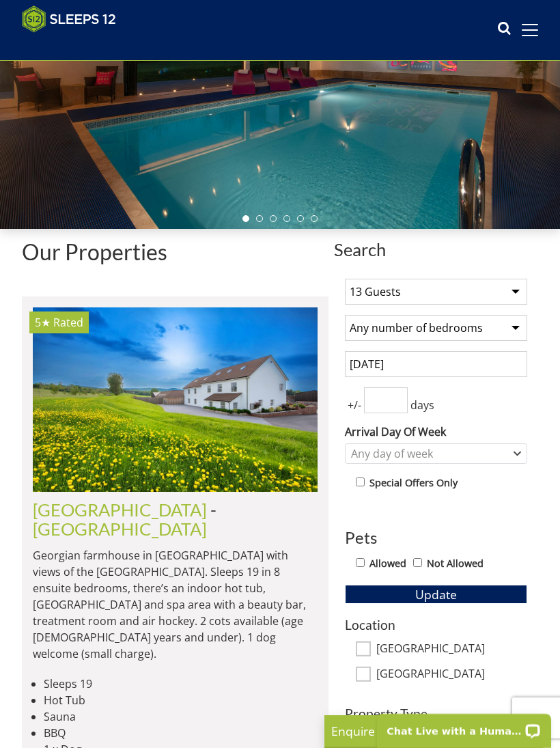  What do you see at coordinates (387, 564) in the screenshot?
I see `label: Allowed` at bounding box center [387, 564].